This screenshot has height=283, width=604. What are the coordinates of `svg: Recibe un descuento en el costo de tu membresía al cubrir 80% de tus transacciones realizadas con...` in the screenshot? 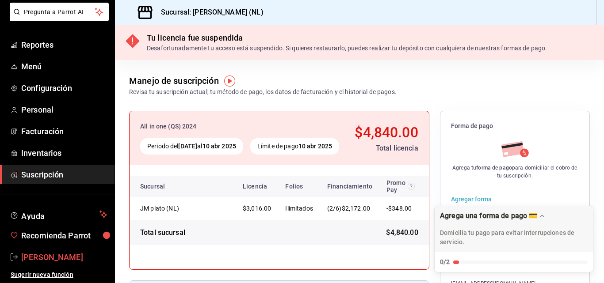 It's located at (411, 186).